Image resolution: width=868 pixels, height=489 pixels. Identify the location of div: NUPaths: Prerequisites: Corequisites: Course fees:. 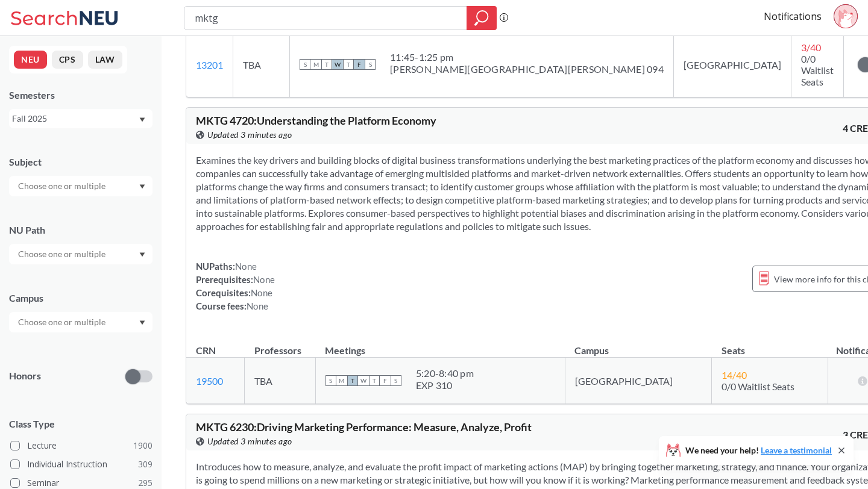
(235, 286).